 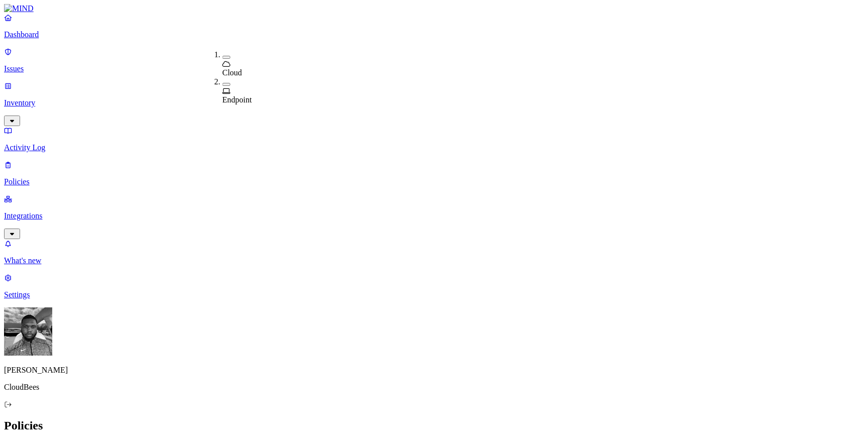 I want to click on img: MIND, so click(x=18, y=9).